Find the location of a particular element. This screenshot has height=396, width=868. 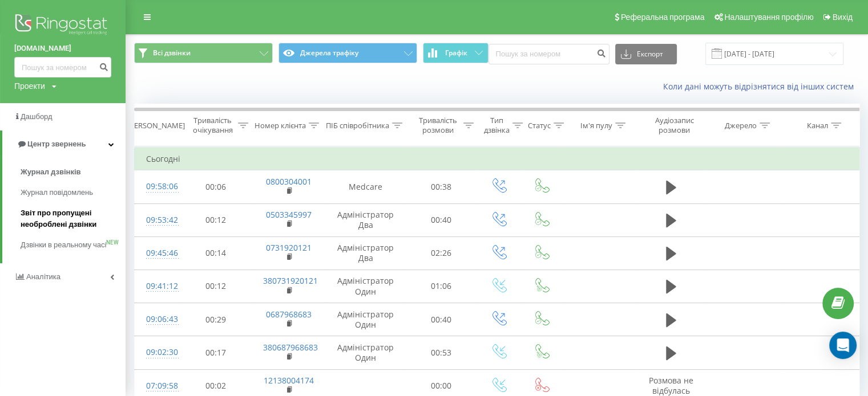

span: Звіт про пропущені необроблені дзвінки is located at coordinates (70, 219).